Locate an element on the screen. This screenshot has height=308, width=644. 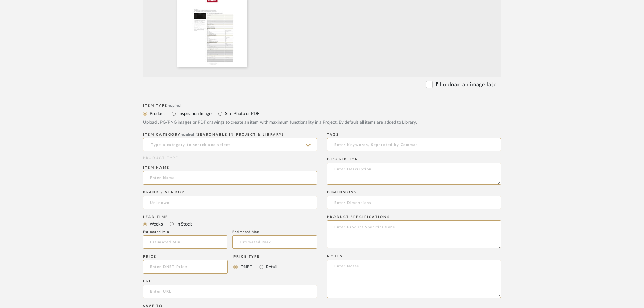
div: Product Specifications is located at coordinates (414, 217).